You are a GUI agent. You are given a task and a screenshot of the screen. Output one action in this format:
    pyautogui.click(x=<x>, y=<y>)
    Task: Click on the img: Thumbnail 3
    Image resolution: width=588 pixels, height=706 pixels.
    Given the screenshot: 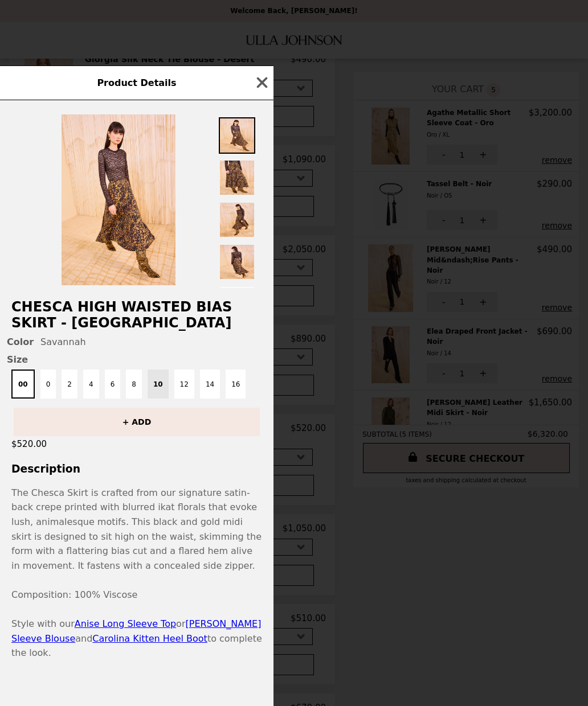 What is the action you would take?
    pyautogui.click(x=237, y=220)
    